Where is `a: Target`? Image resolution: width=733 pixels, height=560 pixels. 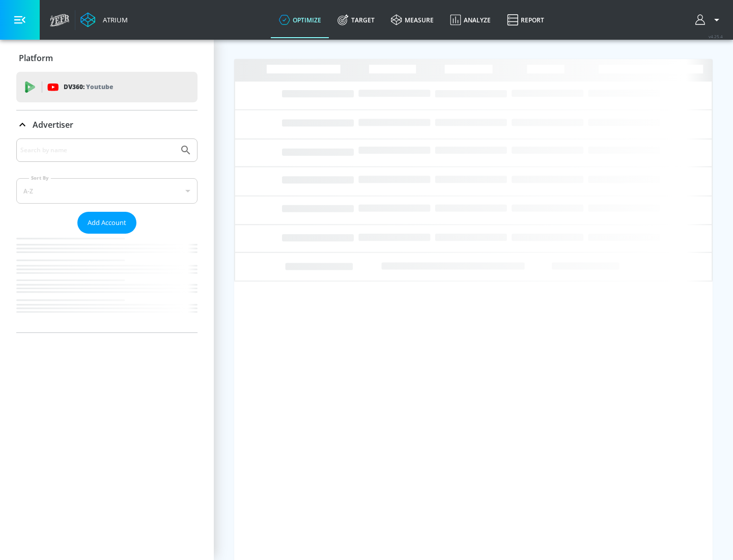 a: Target is located at coordinates (356, 20).